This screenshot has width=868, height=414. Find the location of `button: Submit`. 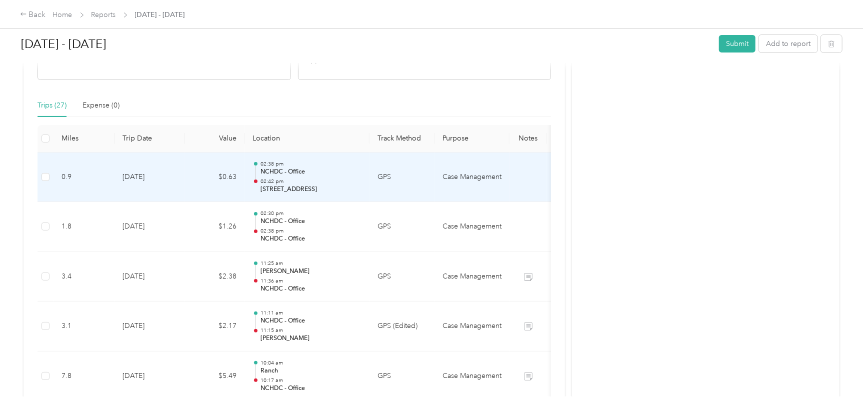

button: Submit is located at coordinates (737, 43).